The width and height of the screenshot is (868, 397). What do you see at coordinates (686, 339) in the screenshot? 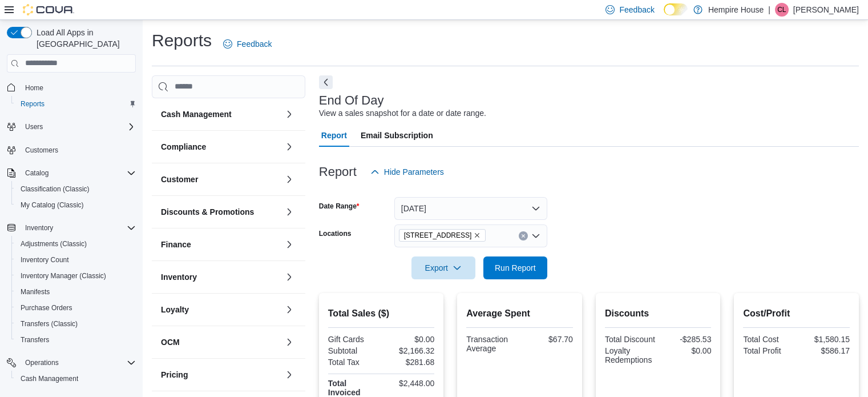
I see `div: -$285.53` at bounding box center [686, 339].